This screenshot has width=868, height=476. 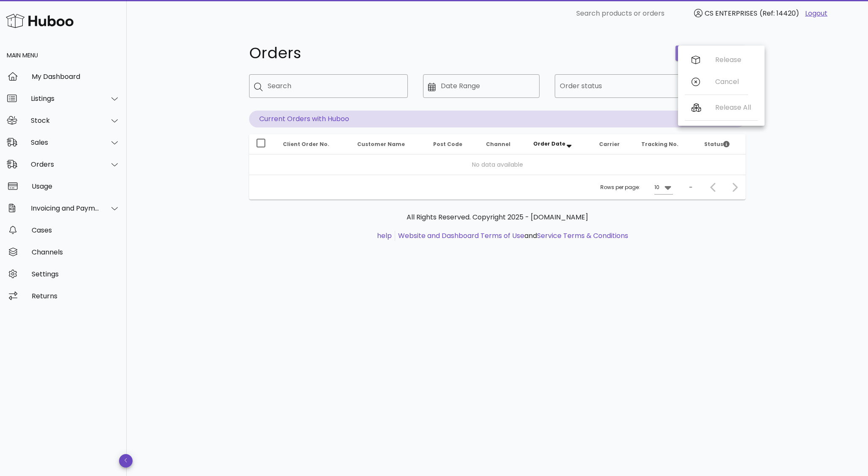 I want to click on img: Huboo Logo, so click(x=40, y=21).